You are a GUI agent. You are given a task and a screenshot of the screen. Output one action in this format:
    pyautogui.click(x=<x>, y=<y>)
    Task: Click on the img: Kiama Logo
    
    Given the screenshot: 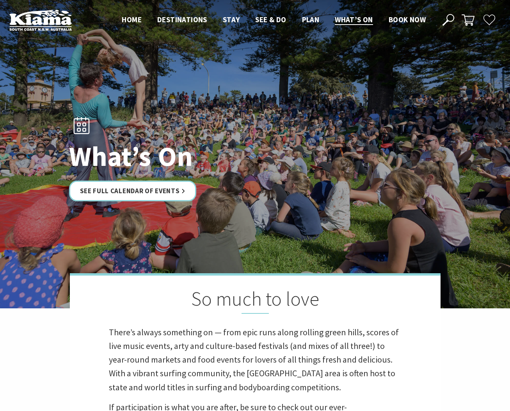 What is the action you would take?
    pyautogui.click(x=41, y=20)
    